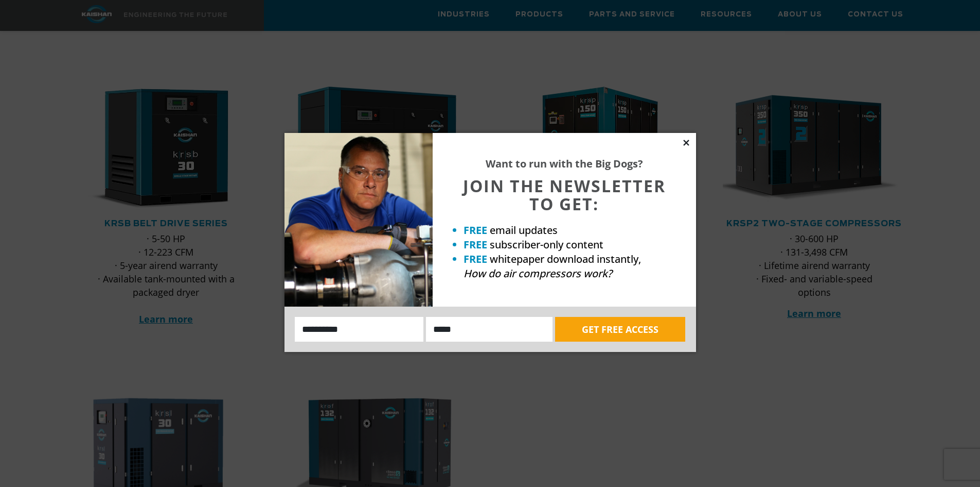  What do you see at coordinates (620, 329) in the screenshot?
I see `button: GET FREE ACCESS` at bounding box center [620, 329].